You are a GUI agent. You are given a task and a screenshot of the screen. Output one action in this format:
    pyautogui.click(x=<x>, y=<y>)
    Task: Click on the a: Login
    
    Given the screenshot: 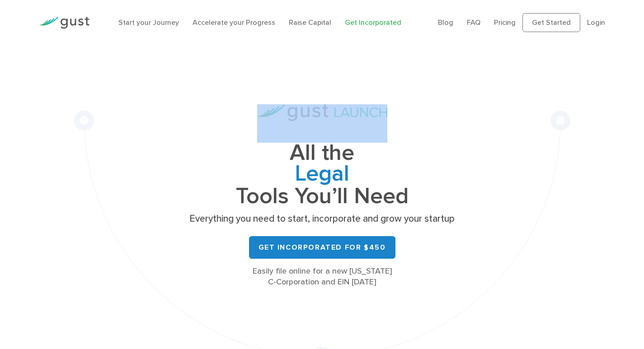 What is the action you would take?
    pyautogui.click(x=596, y=22)
    